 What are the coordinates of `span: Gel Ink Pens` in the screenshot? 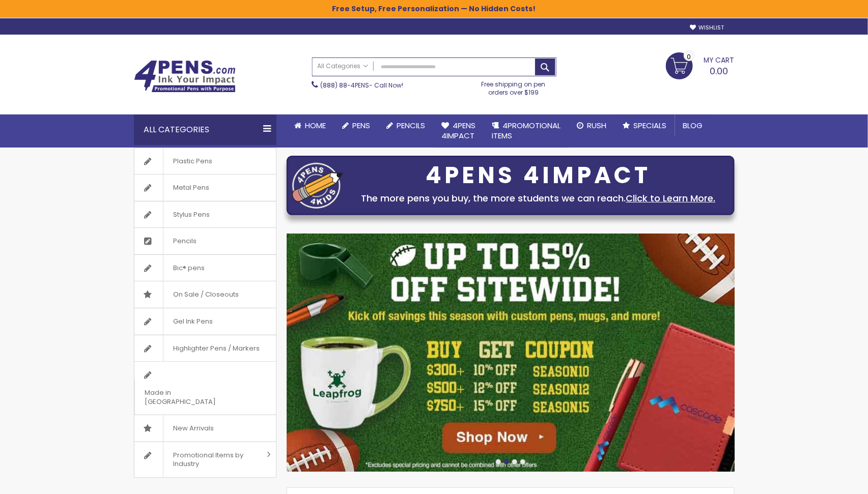 It's located at (193, 321).